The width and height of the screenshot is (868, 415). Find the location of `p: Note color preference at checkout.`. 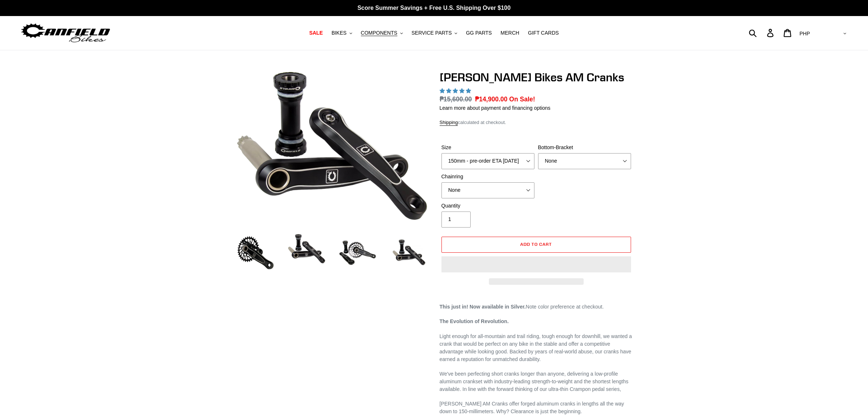

p: Note color preference at checkout. is located at coordinates (537, 307).